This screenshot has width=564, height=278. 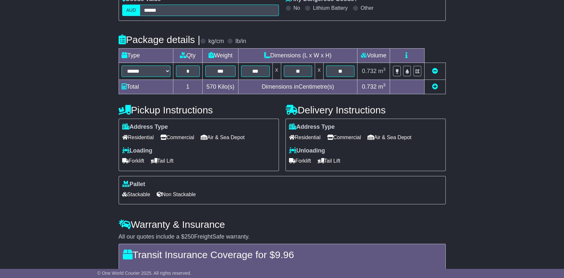 I want to click on div: All our quotes include a $ FreightSafe warranty., so click(x=282, y=237).